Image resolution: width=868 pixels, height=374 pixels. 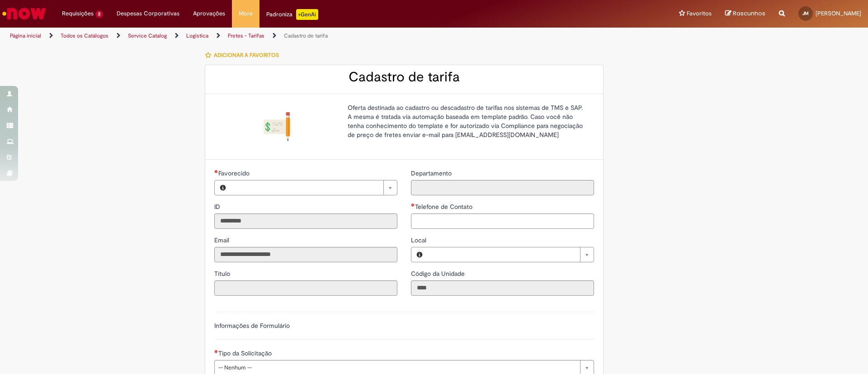 What do you see at coordinates (502, 288) in the screenshot?
I see `input: Código da Unidade` at bounding box center [502, 288].